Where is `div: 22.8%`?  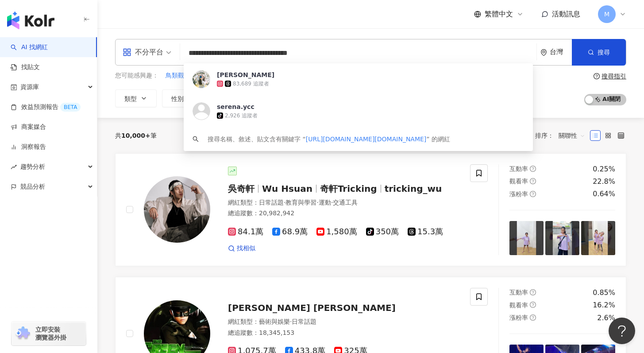
div: 22.8% is located at coordinates (604, 181).